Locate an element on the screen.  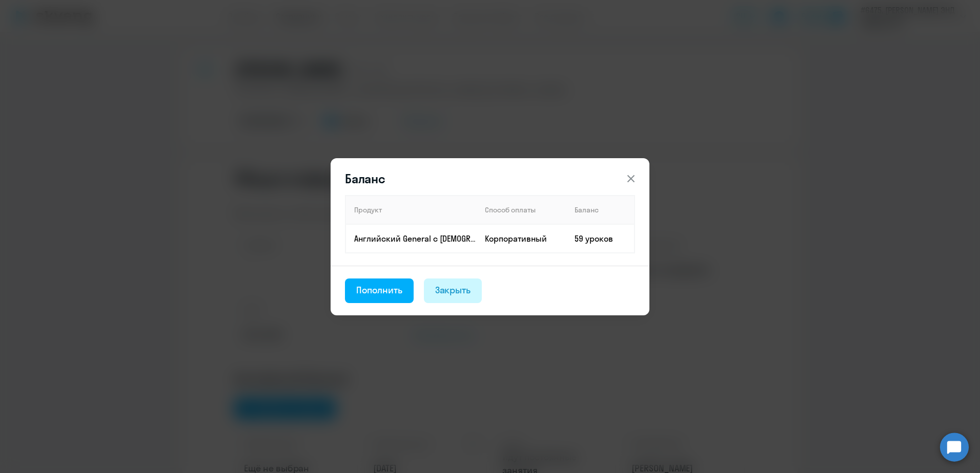
button: Пополнить is located at coordinates (380, 291).